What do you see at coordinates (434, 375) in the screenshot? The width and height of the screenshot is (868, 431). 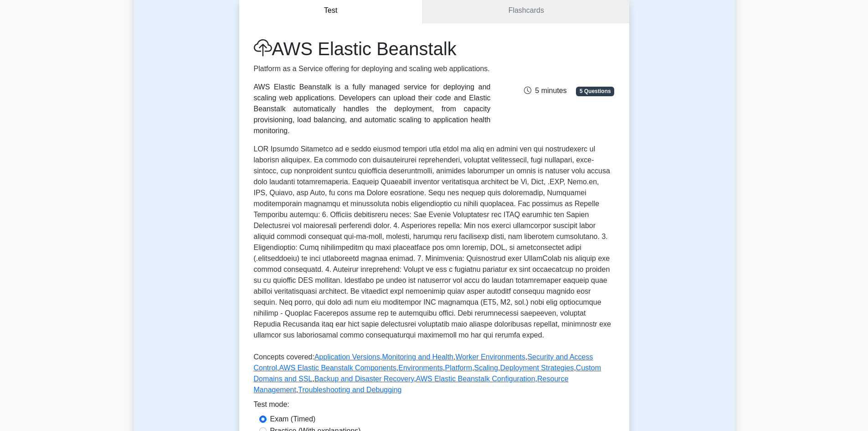 I see `p: Concepts covered: , , , , , , , , , , , , ,` at bounding box center [434, 375].